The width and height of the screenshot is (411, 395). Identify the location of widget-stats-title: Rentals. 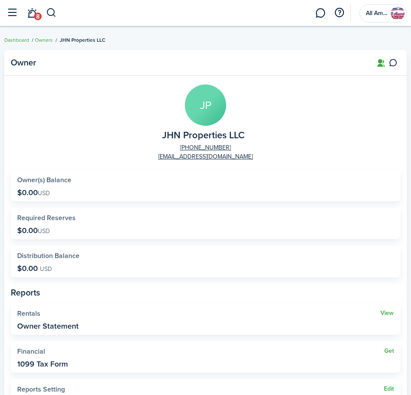
(199, 313).